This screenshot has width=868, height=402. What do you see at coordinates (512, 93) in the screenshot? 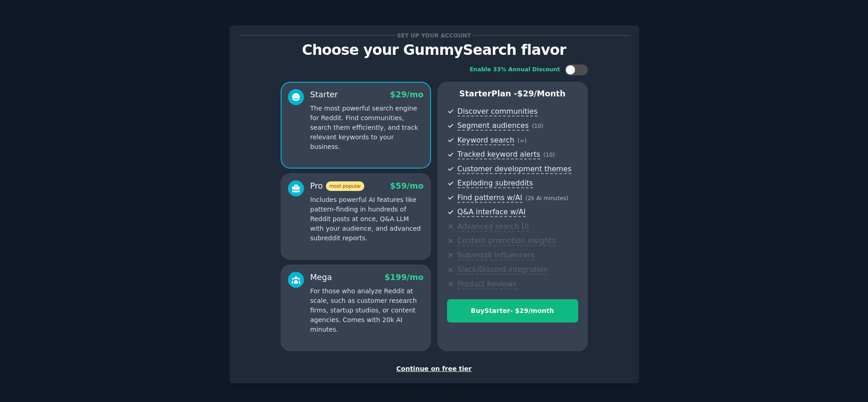
I see `p: Starter Plan -` at bounding box center [512, 93].